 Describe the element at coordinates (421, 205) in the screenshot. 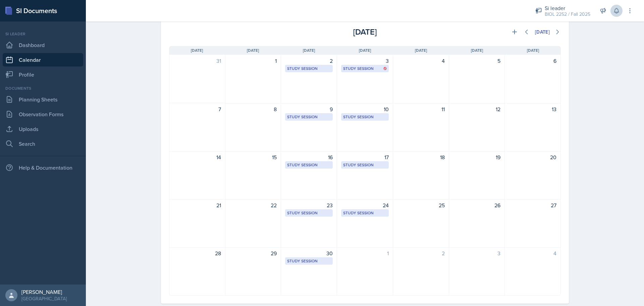

I see `div: 25` at that location.